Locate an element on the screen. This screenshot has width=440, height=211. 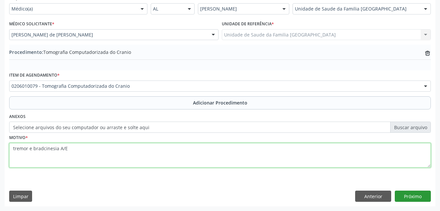
button: Próximo is located at coordinates (413, 196).